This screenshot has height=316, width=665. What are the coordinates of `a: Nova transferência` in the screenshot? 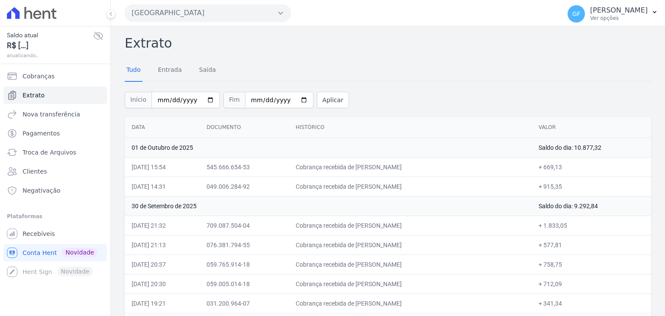 It's located at (55, 114).